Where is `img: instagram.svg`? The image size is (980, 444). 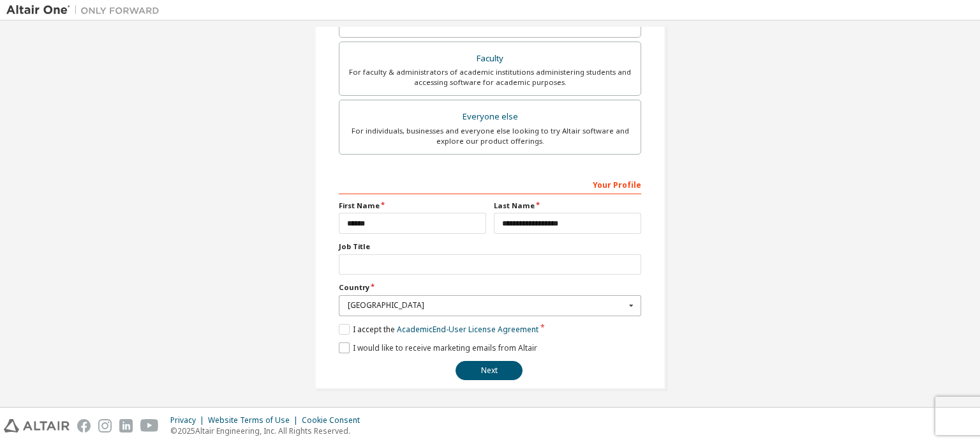 img: instagram.svg is located at coordinates (105, 426).